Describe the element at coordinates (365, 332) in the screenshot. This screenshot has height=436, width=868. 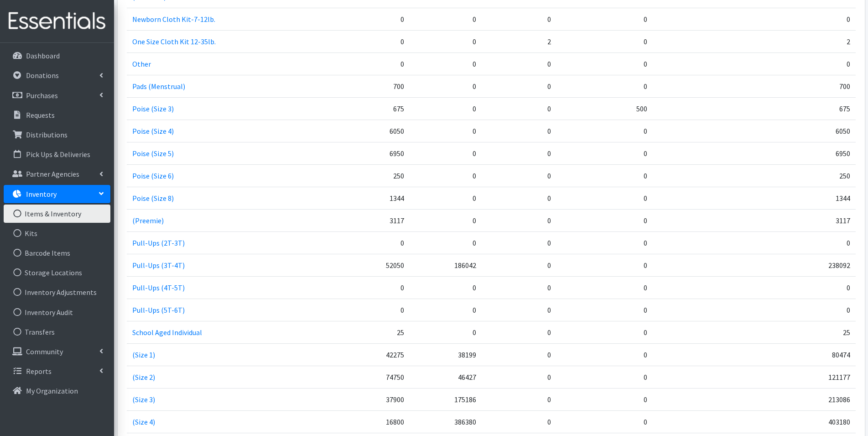
I see `td: 25` at that location.